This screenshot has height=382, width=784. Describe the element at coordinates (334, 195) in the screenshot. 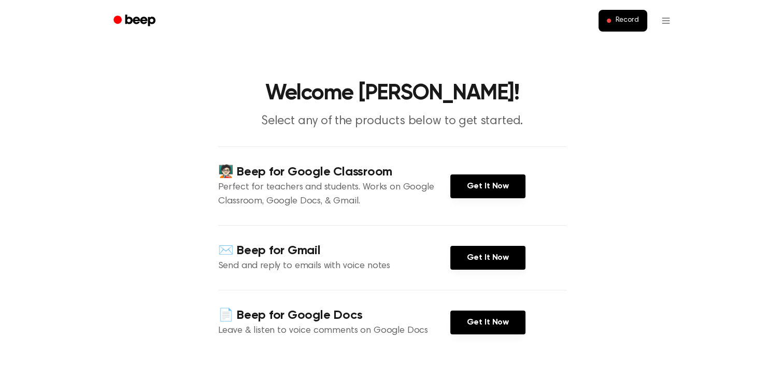

I see `p: Perfect for teachers and students. Works on Google Classroom, Google Docs, & Gmail.` at that location.